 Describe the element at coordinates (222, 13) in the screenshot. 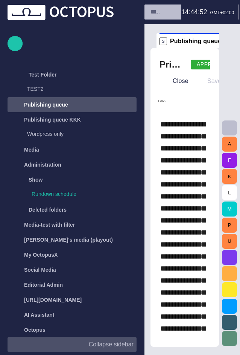

I see `p: GMT+02:00` at that location.